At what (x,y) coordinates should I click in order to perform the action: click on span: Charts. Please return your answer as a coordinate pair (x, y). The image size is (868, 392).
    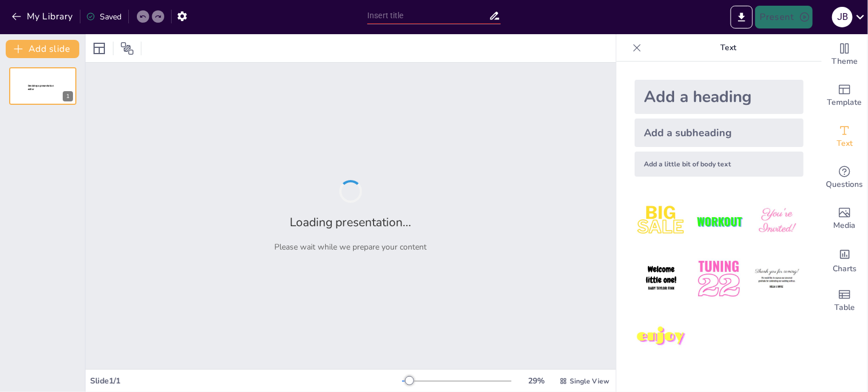
    Looking at the image, I should click on (845, 269).